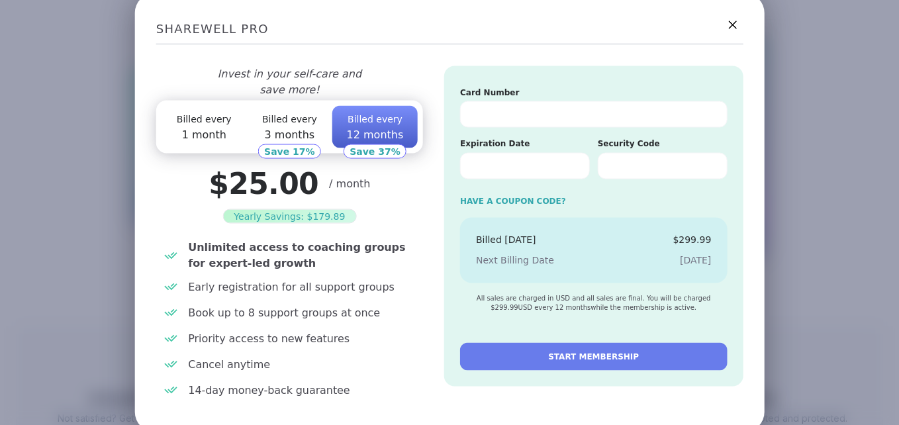  What do you see at coordinates (204, 134) in the screenshot?
I see `span: 1 month` at bounding box center [204, 134].